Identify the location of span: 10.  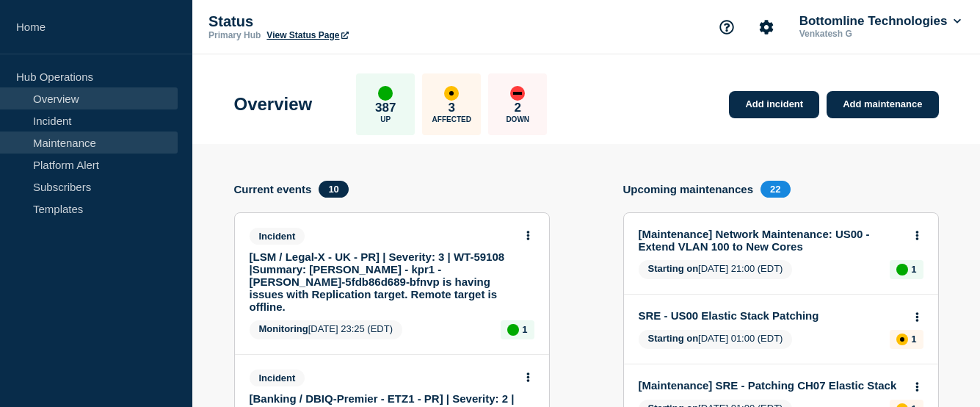
(333, 189).